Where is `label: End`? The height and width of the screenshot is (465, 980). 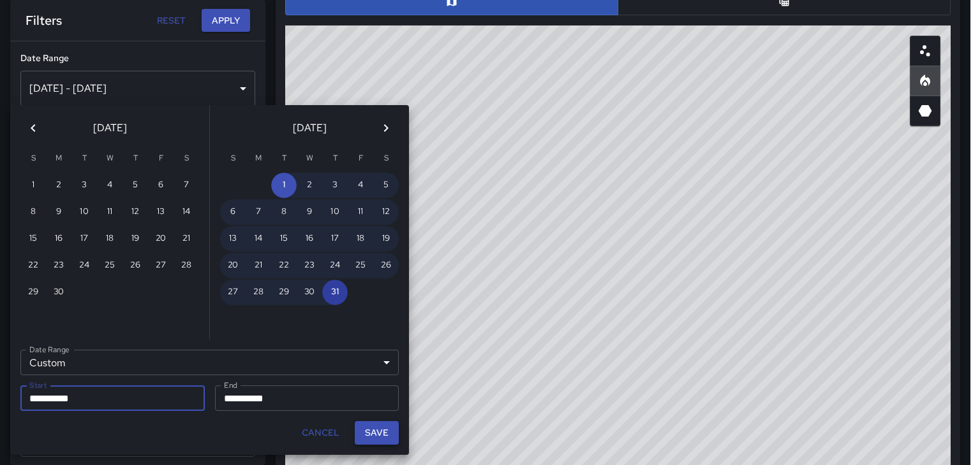
label: End is located at coordinates (230, 385).